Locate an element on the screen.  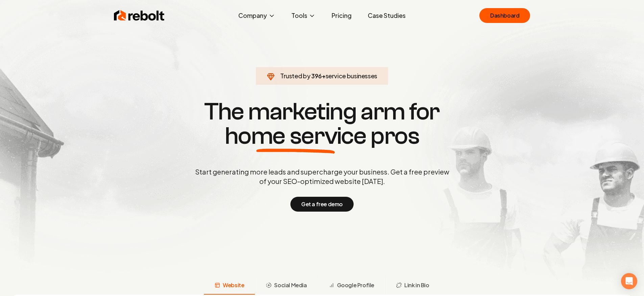
a: Pricing is located at coordinates (341, 16).